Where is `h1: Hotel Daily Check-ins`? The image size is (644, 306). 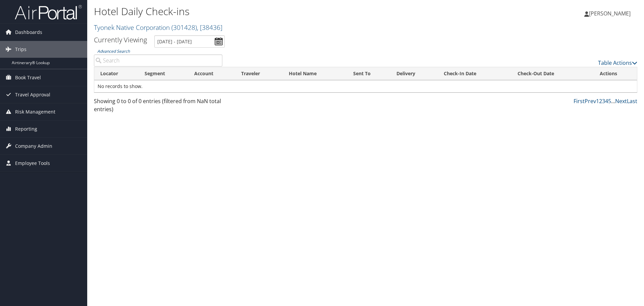 h1: Hotel Daily Check-ins is located at coordinates (275, 11).